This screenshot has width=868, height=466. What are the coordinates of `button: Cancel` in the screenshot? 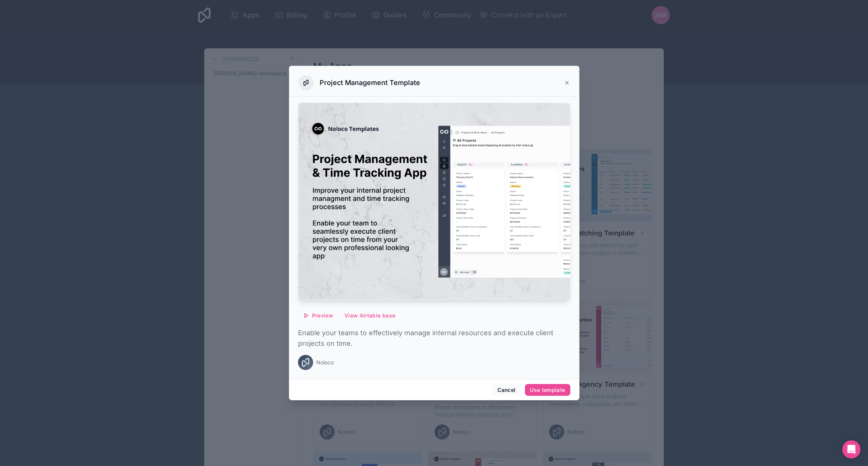 It's located at (506, 390).